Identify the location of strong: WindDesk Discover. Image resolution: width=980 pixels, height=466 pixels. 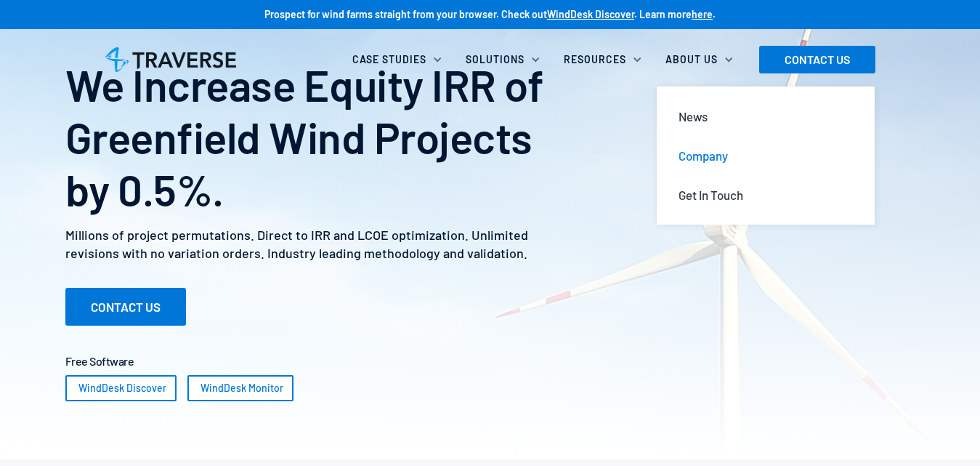
(591, 14).